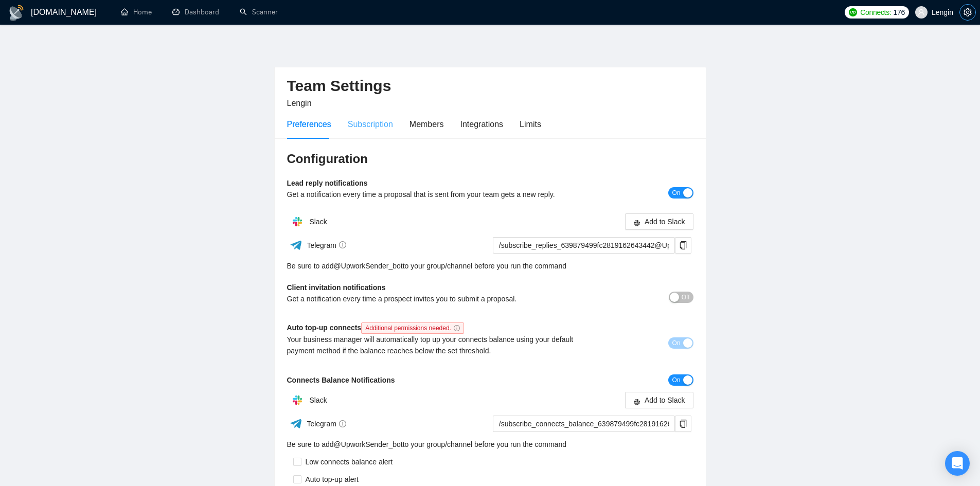 This screenshot has height=486, width=980. What do you see at coordinates (921, 12) in the screenshot?
I see `span: user` at bounding box center [921, 12].